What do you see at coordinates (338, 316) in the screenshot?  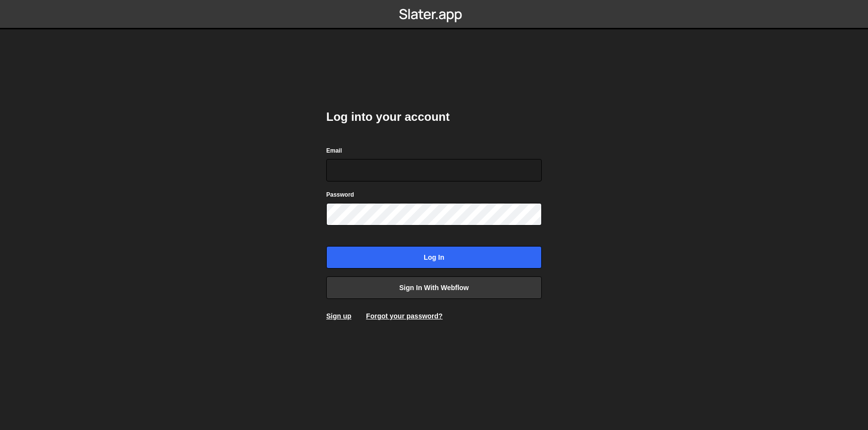 I see `a: Sign up` at bounding box center [338, 316].